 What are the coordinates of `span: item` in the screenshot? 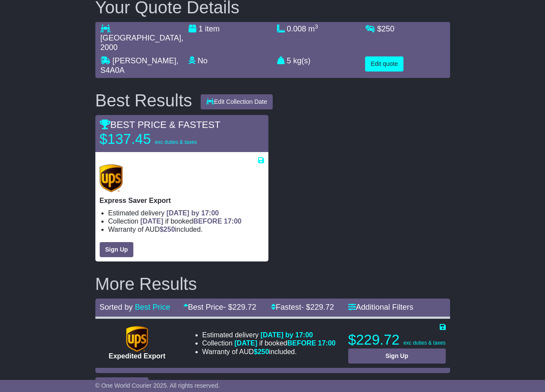 It's located at (213, 29).